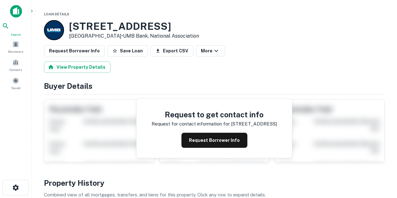  Describe the element at coordinates (214, 115) in the screenshot. I see `h4: Request to get contact info` at that location.